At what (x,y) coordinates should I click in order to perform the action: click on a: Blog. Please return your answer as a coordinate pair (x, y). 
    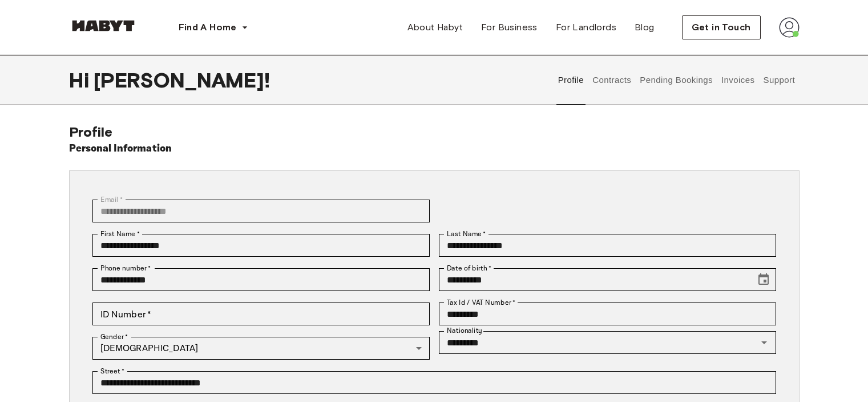
    Looking at the image, I should click on (645, 27).